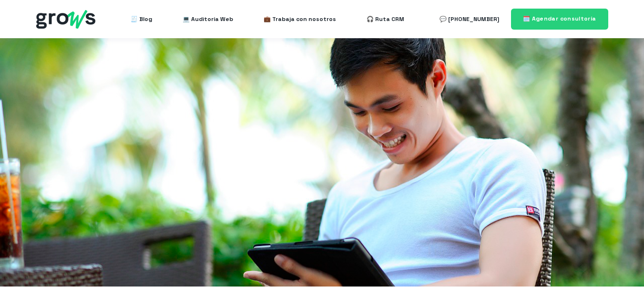  Describe the element at coordinates (620, 285) in the screenshot. I see `div: Chat Widget` at that location.